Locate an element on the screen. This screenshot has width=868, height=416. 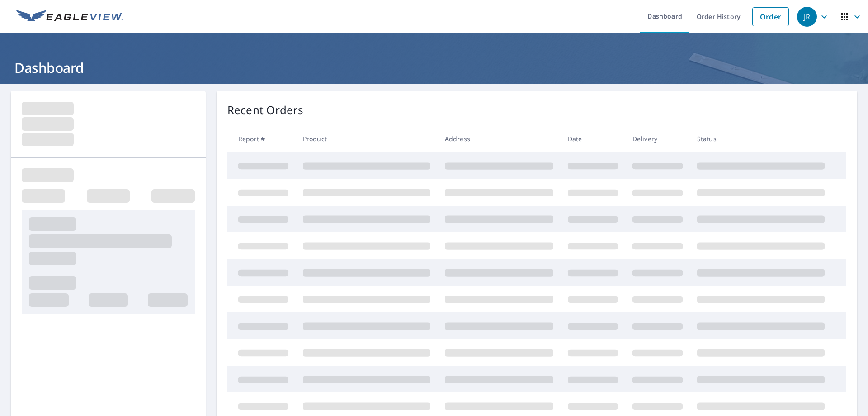
p: Recent Orders is located at coordinates (265, 110).